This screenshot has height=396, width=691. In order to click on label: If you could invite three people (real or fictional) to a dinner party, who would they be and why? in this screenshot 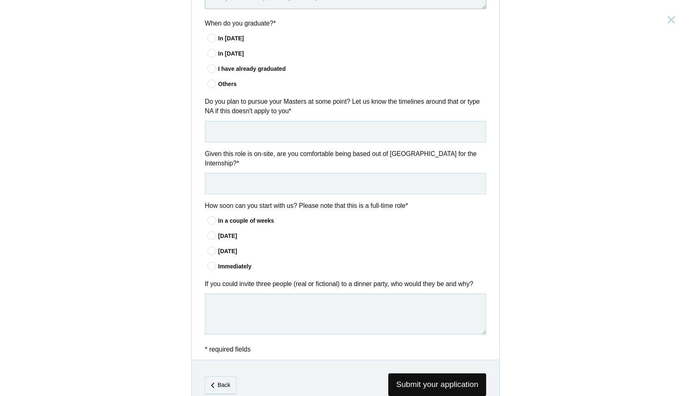, I will do `click(346, 284)`.